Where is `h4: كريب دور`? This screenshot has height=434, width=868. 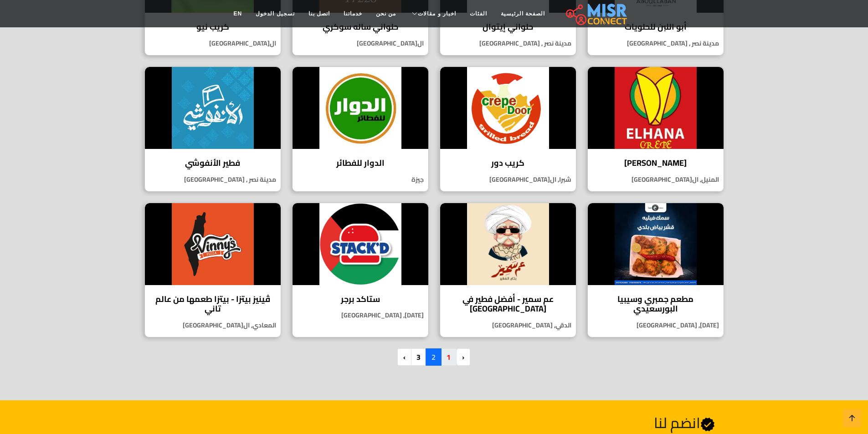
h4: كريب دور is located at coordinates (508, 163).